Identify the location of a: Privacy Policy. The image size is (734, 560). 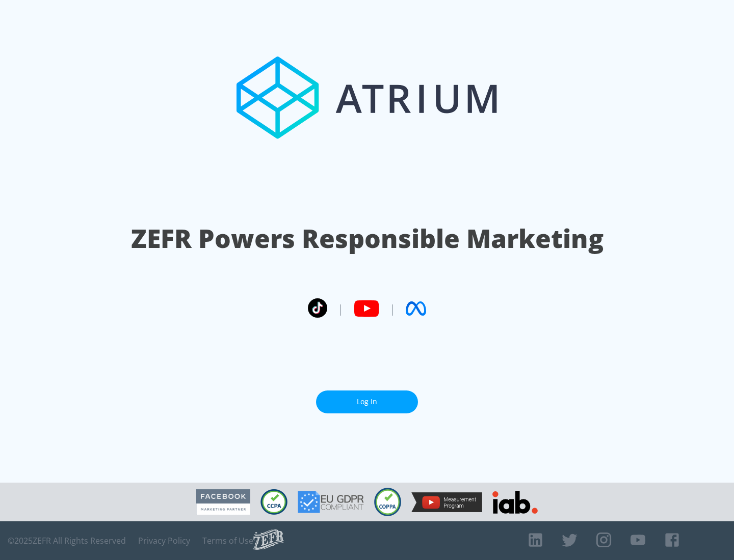
(164, 541).